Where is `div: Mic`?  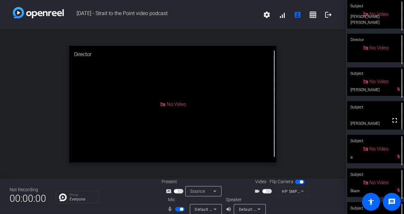 div: Mic is located at coordinates (194, 200).